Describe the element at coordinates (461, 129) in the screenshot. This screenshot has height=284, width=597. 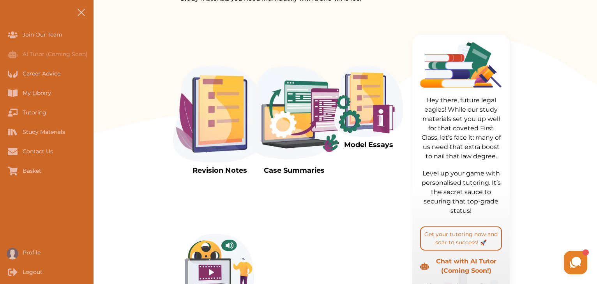
I see `p: Hey there, future legal eagles! While our study materials set you up well for that coveted First ...` at that location.